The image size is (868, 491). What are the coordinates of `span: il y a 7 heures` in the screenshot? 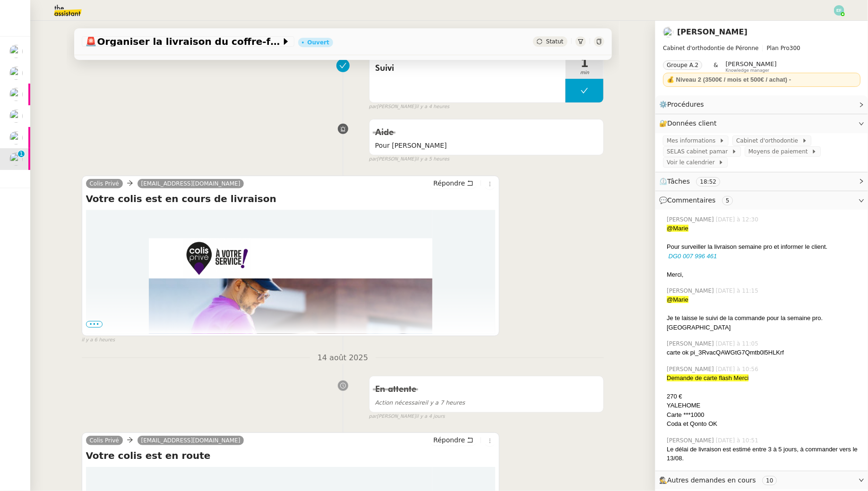 It's located at (420, 403).